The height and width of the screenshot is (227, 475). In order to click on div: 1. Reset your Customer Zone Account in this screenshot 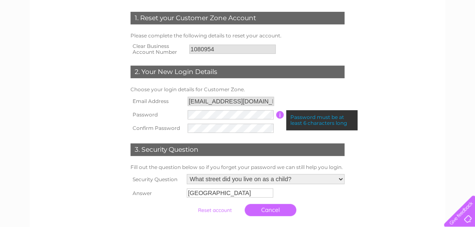, I will do `click(237, 18)`.